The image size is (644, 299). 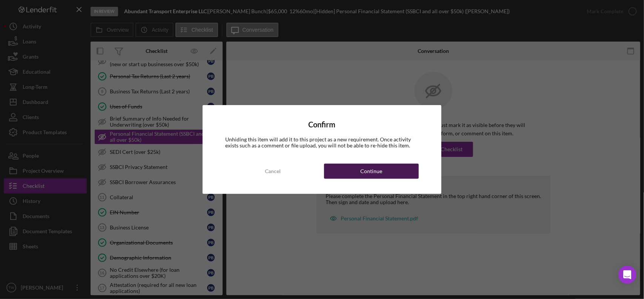 I want to click on div: Open Intercom Messenger, so click(x=628, y=275).